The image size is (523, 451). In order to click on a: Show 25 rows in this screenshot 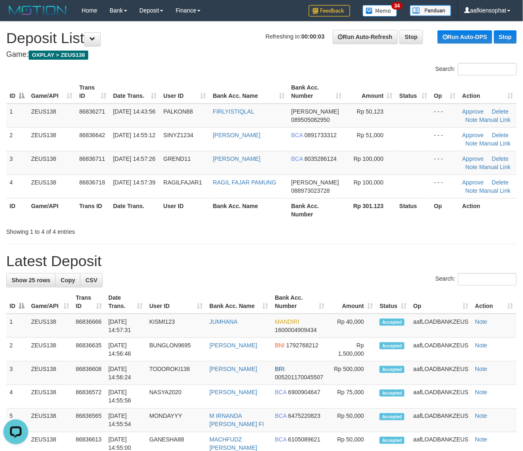, I will do `click(31, 280)`.